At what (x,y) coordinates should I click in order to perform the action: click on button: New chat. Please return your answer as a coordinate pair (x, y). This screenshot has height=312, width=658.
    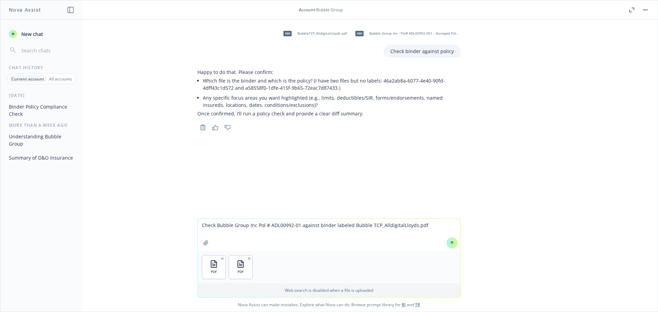
    Looking at the image, I should click on (41, 34).